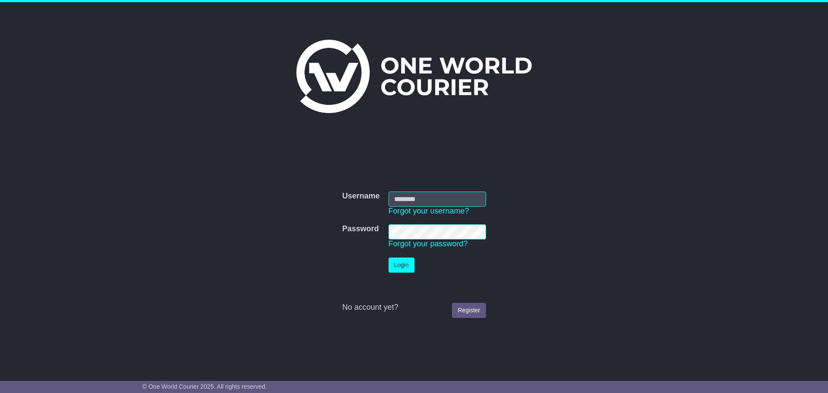 The image size is (828, 393). I want to click on a: Forgot your password?, so click(428, 244).